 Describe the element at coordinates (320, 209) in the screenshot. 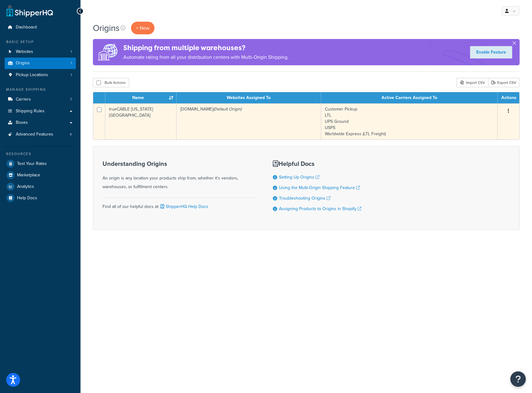

I see `a: Assigning Products to Origins in Shopify` at that location.